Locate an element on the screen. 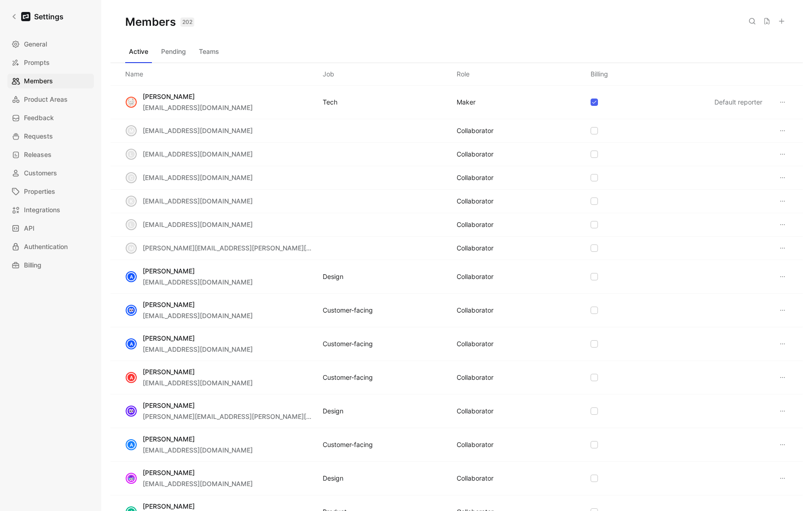  a: API is located at coordinates (51, 228).